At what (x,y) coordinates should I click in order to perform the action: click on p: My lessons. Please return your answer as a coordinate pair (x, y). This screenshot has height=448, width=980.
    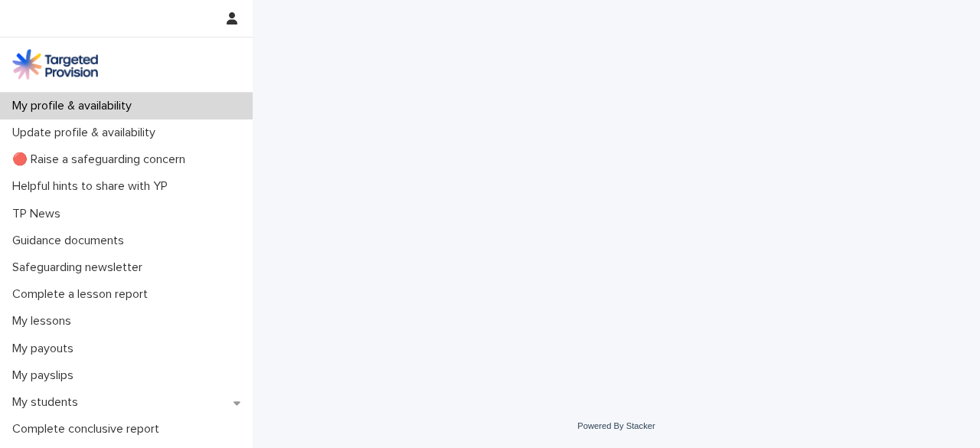
    Looking at the image, I should click on (45, 321).